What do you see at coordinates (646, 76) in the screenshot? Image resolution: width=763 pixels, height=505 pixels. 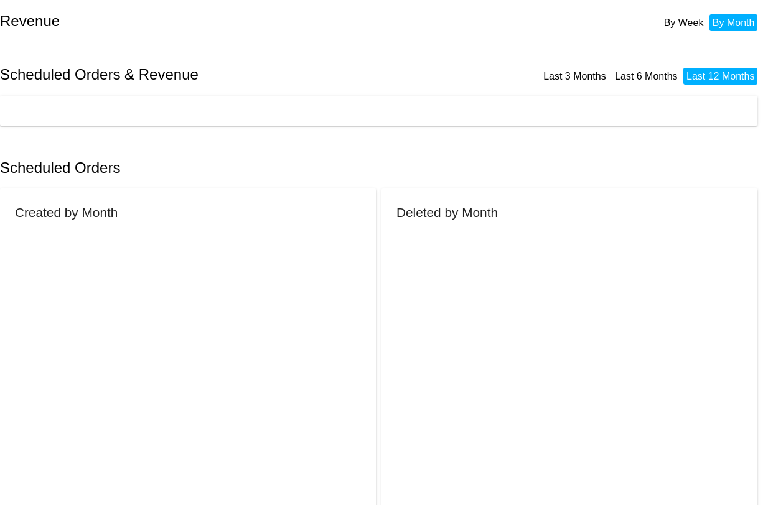 I see `a: Last 6 Months` at bounding box center [646, 76].